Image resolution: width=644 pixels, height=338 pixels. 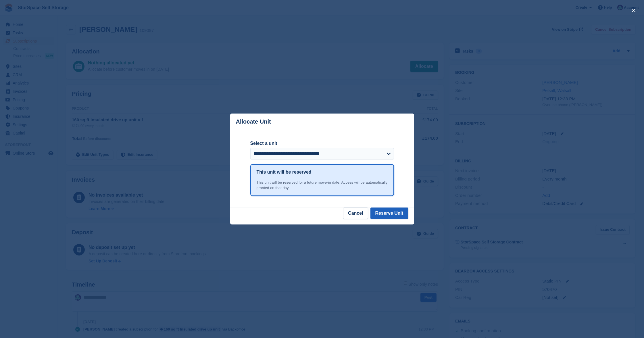 What do you see at coordinates (322, 185) in the screenshot?
I see `div: This unit will be reserved for a future move-in date. Access will be automatically granted on tha...` at bounding box center [322, 185].